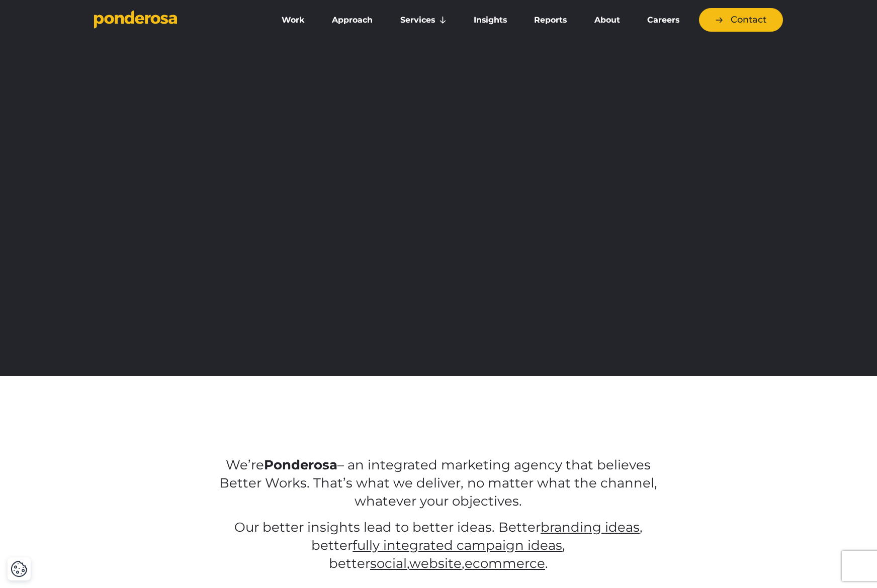 The height and width of the screenshot is (588, 877). I want to click on span: website, so click(435, 564).